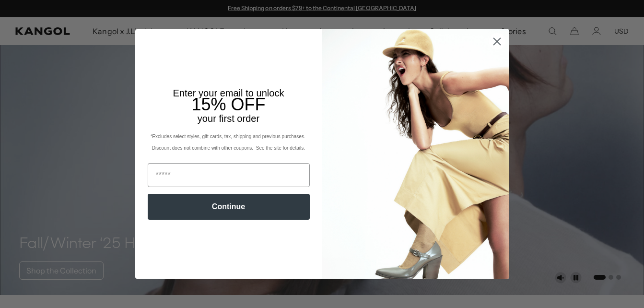 This screenshot has height=308, width=644. What do you see at coordinates (228, 104) in the screenshot?
I see `span: 15% OFF` at bounding box center [228, 104].